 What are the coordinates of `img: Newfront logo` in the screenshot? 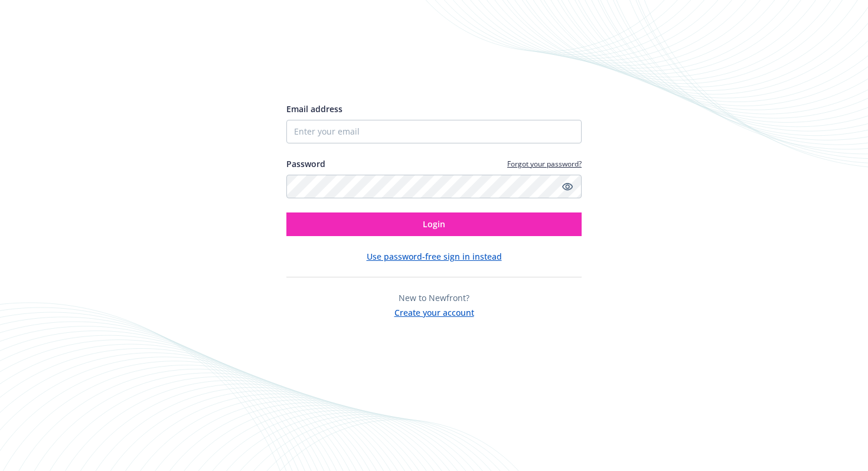 It's located at (342, 70).